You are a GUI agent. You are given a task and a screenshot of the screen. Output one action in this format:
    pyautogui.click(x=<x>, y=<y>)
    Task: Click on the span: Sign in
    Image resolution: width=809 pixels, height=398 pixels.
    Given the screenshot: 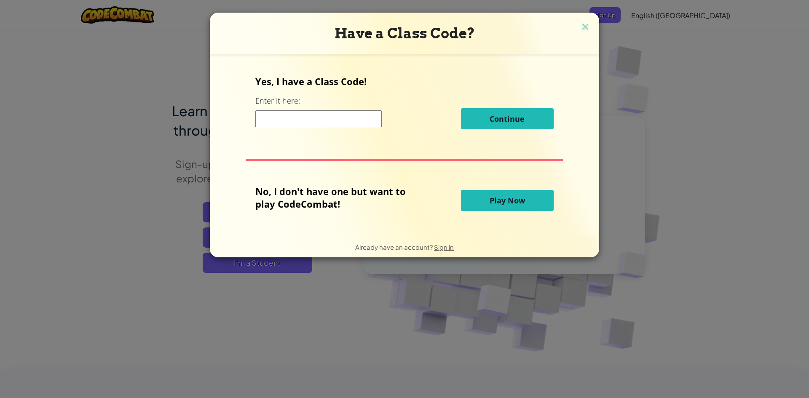 What is the action you would take?
    pyautogui.click(x=444, y=247)
    